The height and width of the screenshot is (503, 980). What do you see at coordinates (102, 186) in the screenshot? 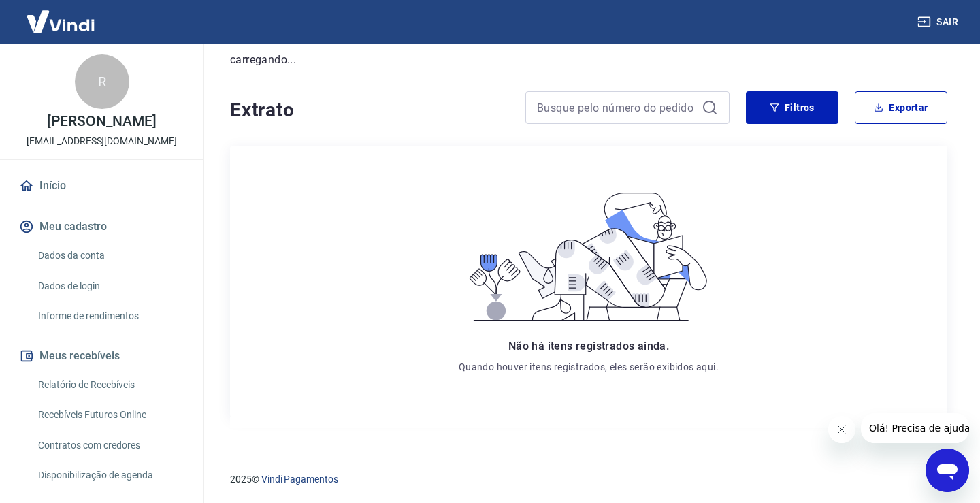
I see `a: Início` at bounding box center [102, 186].